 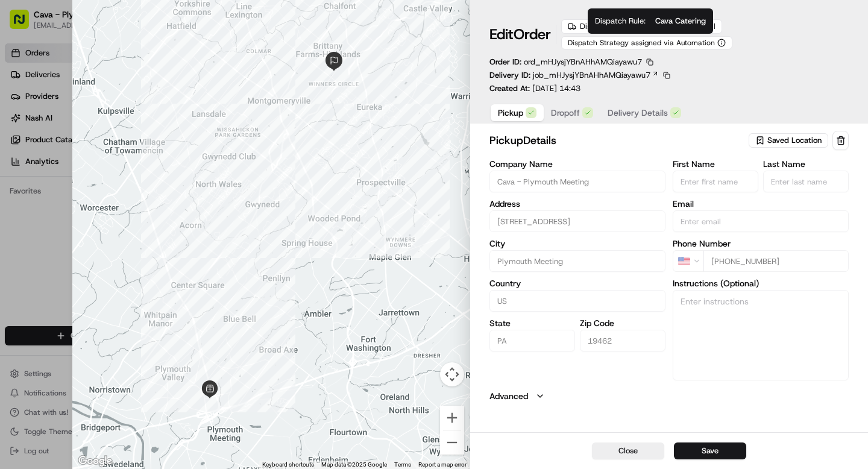 What do you see at coordinates (565, 62) in the screenshot?
I see `p: Order ID:` at bounding box center [565, 62].